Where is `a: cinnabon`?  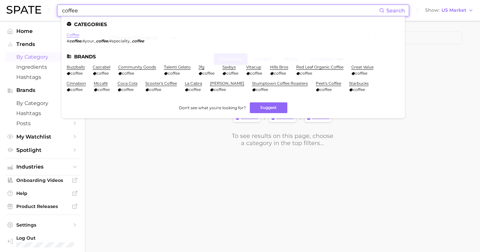 a: cinnabon is located at coordinates (76, 83).